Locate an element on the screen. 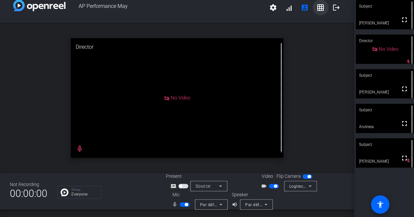 This screenshot has width=414, height=217. mat-icon: mic_none is located at coordinates (176, 204).